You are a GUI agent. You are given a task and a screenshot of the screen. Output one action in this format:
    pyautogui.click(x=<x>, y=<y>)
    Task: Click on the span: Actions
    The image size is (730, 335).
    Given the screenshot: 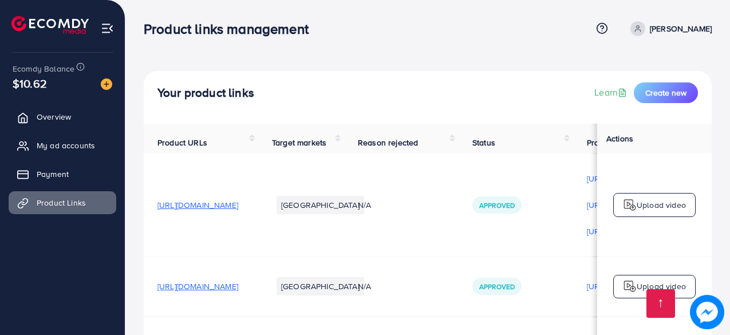 What is the action you would take?
    pyautogui.click(x=619, y=139)
    